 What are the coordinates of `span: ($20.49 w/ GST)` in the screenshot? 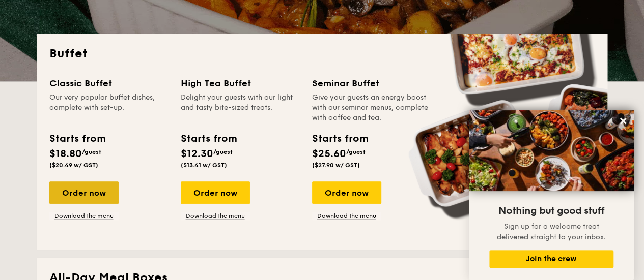 It's located at (74, 165).